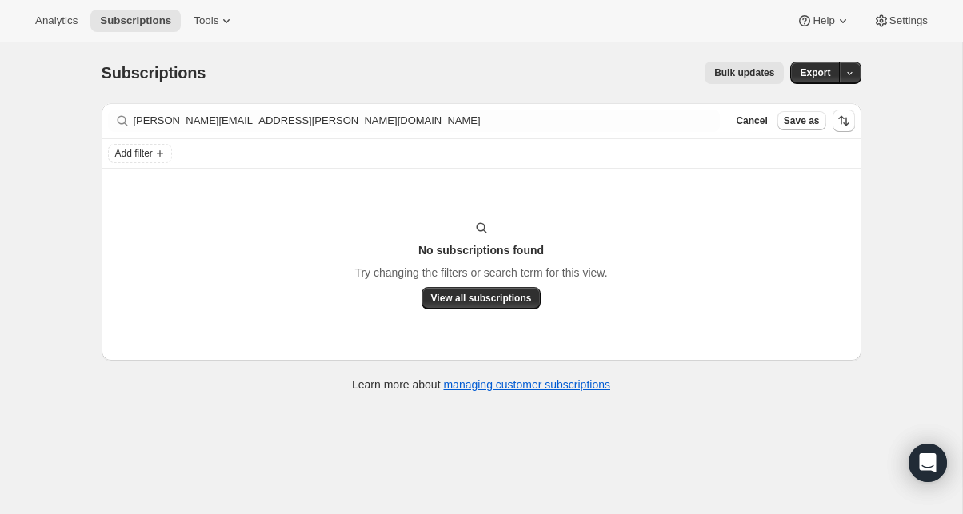 This screenshot has height=514, width=963. Describe the element at coordinates (214, 21) in the screenshot. I see `button: Tools` at that location.